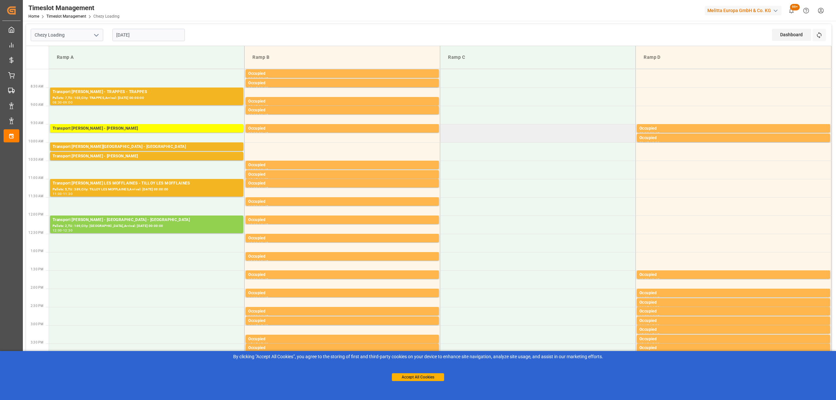  What do you see at coordinates (37, 342) in the screenshot?
I see `span: 3:30 PM` at bounding box center [37, 342].